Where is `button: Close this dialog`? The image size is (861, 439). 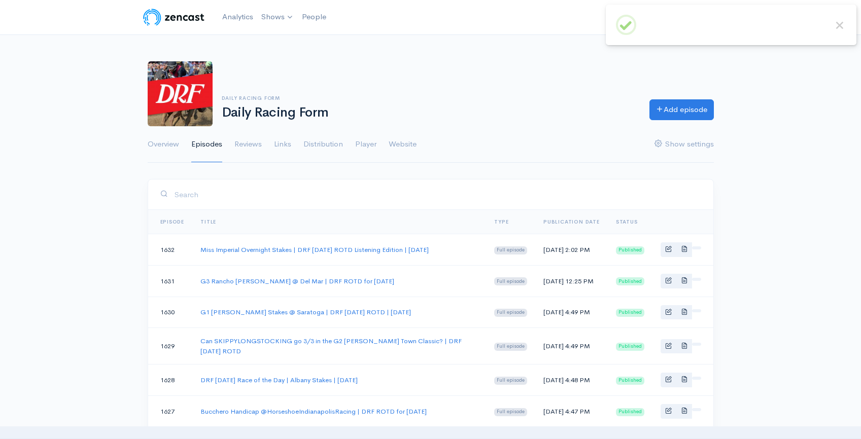 button: Close this dialog is located at coordinates (839, 25).